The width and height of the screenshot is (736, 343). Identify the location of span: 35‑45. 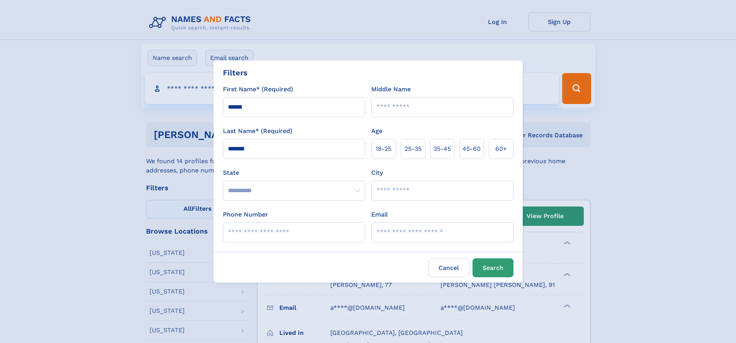
(442, 149).